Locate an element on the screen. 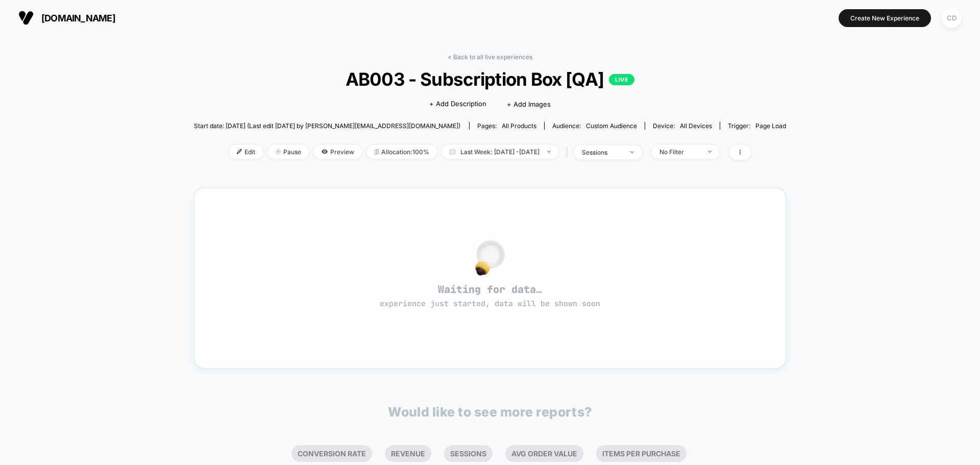 The image size is (980, 465). div: Trigger: is located at coordinates (756, 126).